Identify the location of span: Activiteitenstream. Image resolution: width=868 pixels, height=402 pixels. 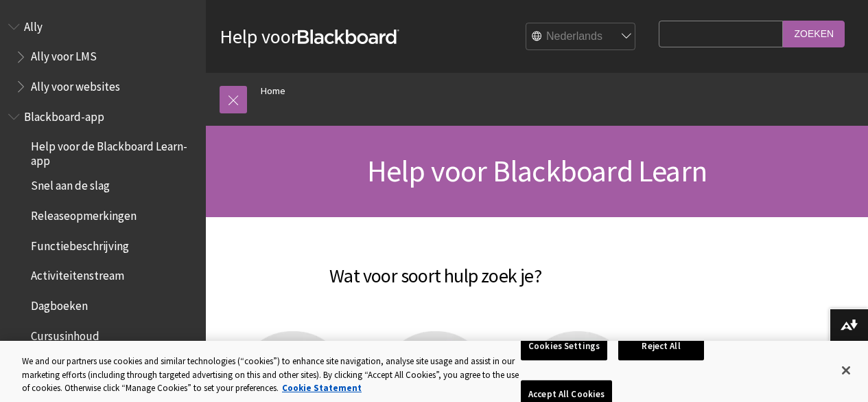
(77, 273).